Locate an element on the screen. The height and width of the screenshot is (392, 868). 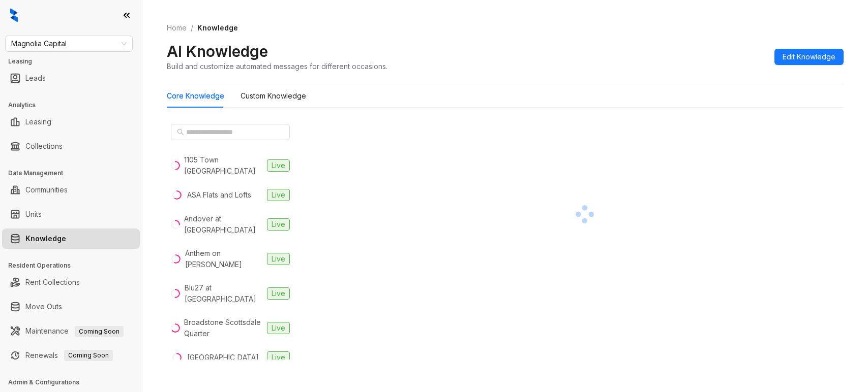
a: Rent Collections is located at coordinates (52, 283).